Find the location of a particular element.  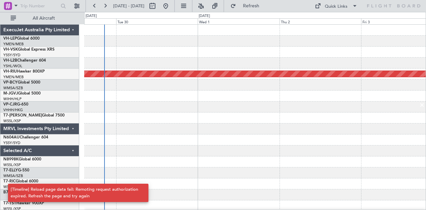

a: VH-LEPGlobal 6000 is located at coordinates (21, 39).